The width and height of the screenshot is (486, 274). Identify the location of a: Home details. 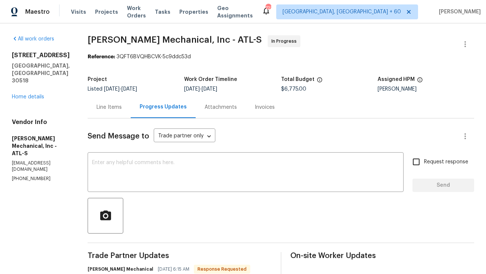
(28, 97).